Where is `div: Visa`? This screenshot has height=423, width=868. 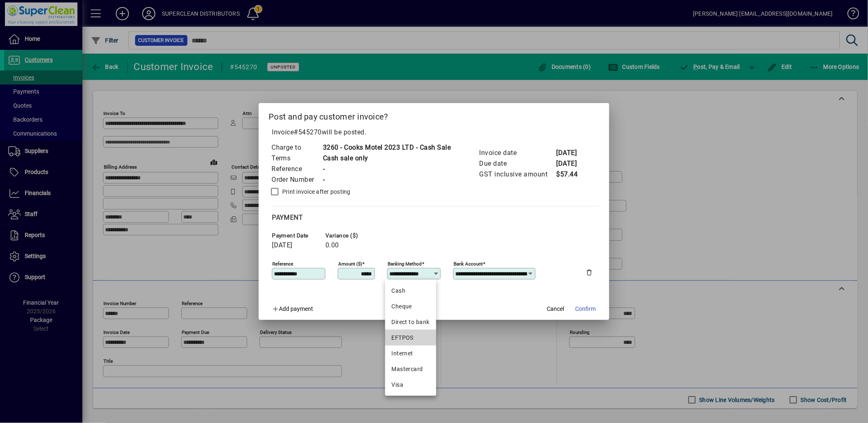
div: Visa is located at coordinates (411, 384).